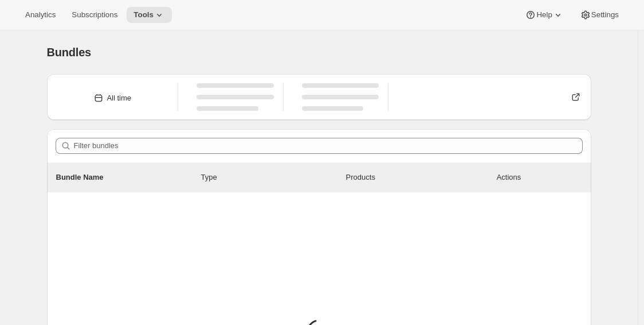  Describe the element at coordinates (128, 177) in the screenshot. I see `p: Bundle Name` at that location.